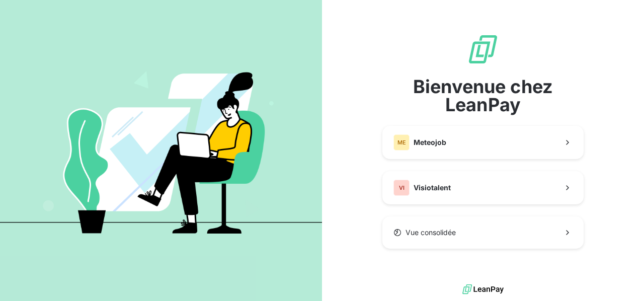 Image resolution: width=644 pixels, height=301 pixels. Describe the element at coordinates (402, 142) in the screenshot. I see `div: ME` at that location.